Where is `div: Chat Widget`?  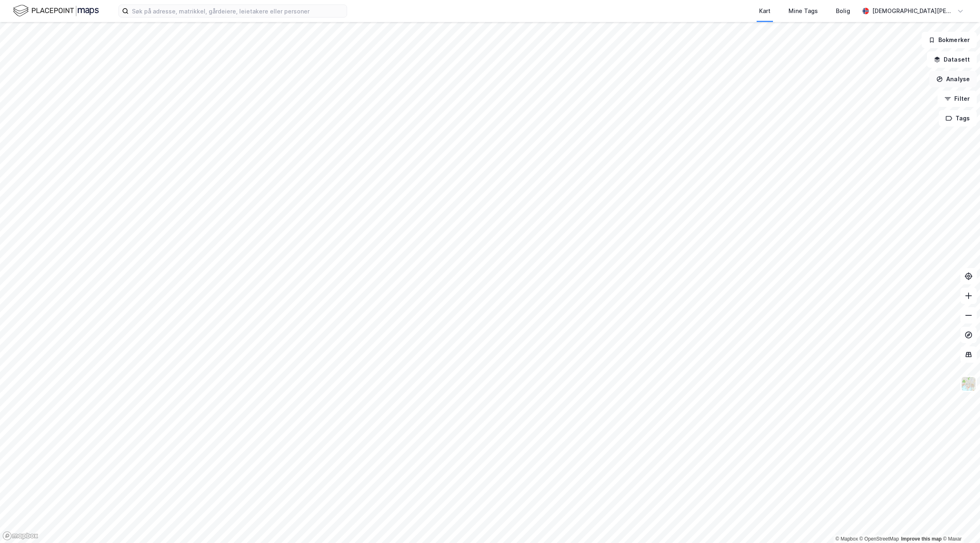
div: Chat Widget is located at coordinates (960, 523).